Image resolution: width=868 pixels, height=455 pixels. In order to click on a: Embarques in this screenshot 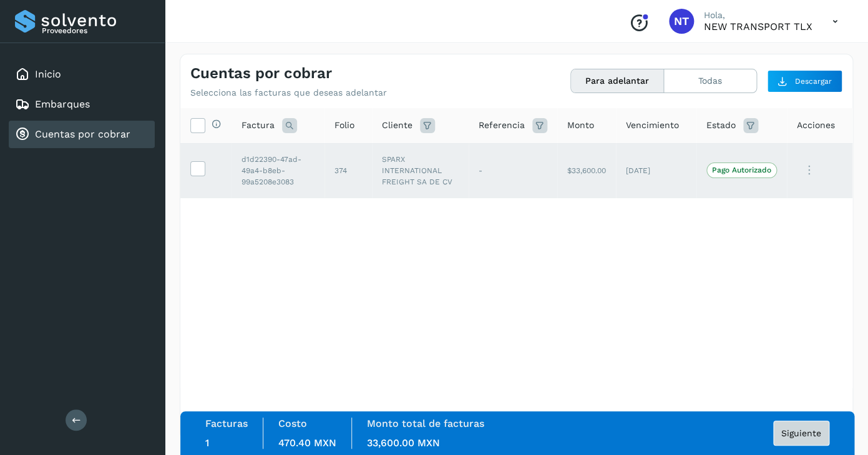, I will do `click(62, 104)`.